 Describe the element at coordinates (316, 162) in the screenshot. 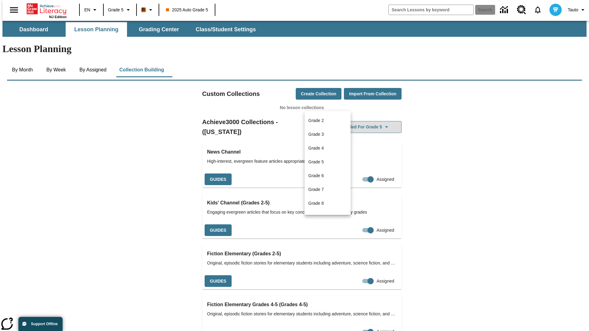

I see `p: Grade 5` at that location.